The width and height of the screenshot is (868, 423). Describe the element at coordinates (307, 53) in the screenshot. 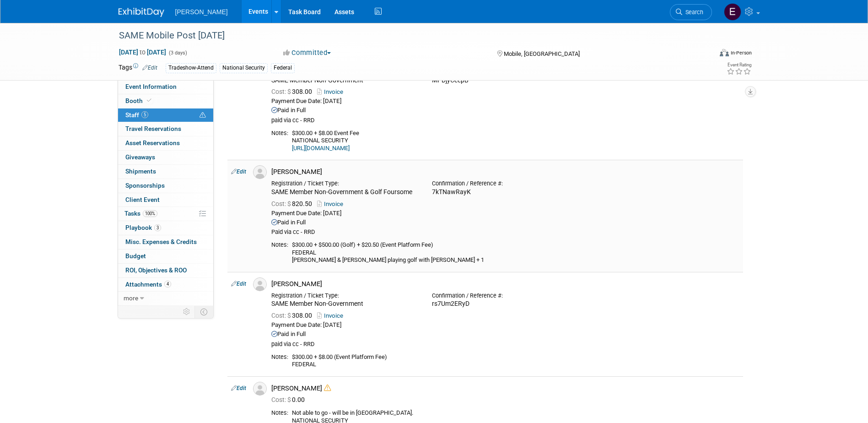

I see `button: Committed` at that location.